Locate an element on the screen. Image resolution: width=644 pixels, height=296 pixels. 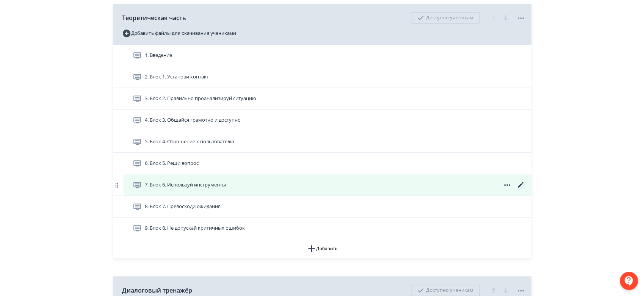
div: 1. Введение is located at coordinates (322, 56).